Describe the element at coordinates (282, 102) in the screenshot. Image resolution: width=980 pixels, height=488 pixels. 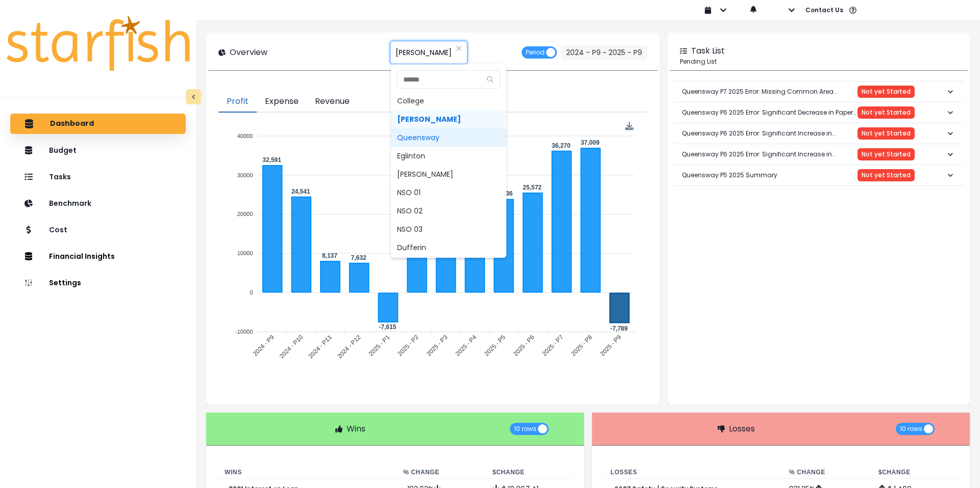
I see `button: Expense` at that location.